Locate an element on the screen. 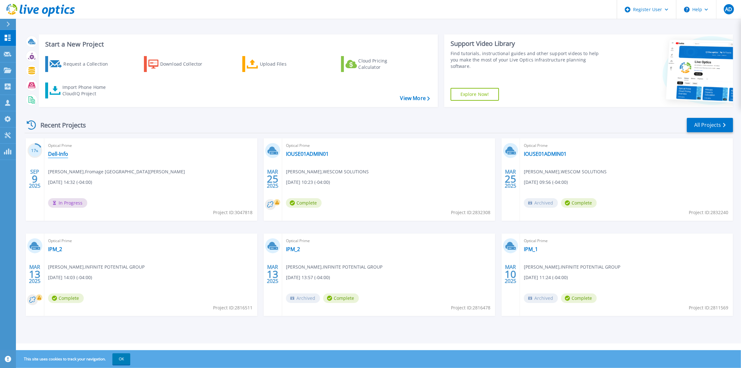 Image resolution: width=741 pixels, height=368 pixels. div: Upload Files is located at coordinates (285, 64).